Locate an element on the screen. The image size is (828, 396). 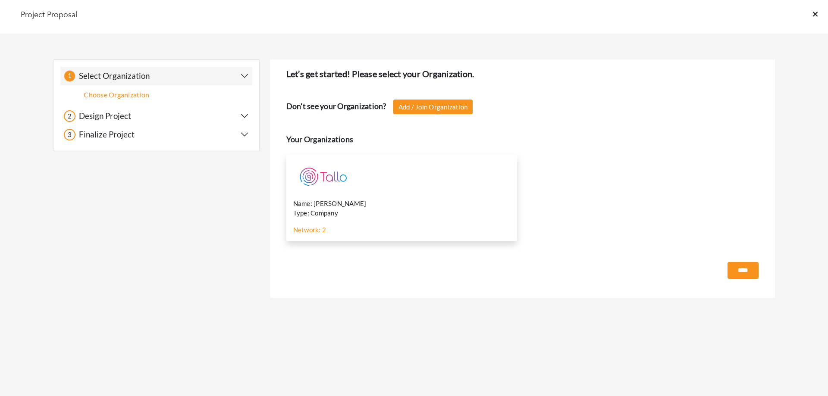
img: Tallo-Logo.png is located at coordinates (323, 177).